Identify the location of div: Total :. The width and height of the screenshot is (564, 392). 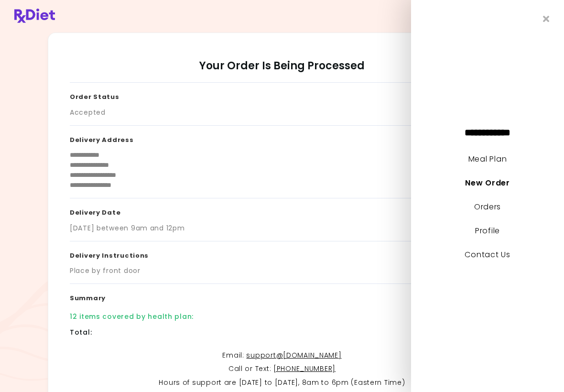
(81, 332).